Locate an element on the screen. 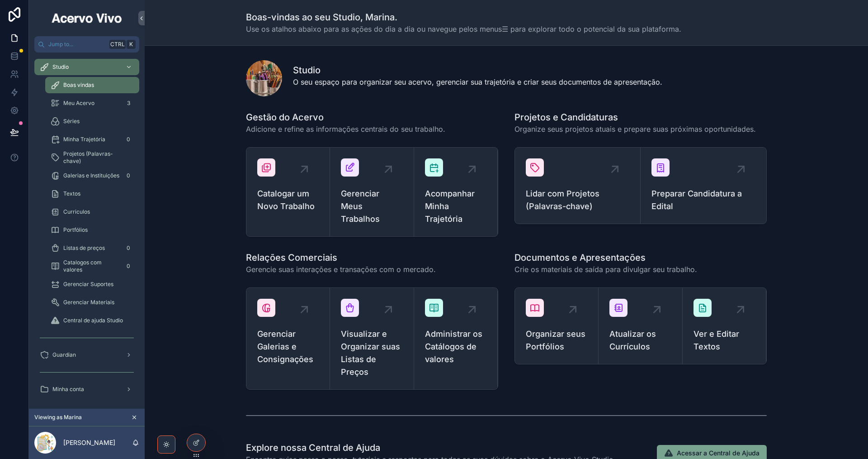 The height and width of the screenshot is (459, 868). a: Boas vindas is located at coordinates (92, 85).